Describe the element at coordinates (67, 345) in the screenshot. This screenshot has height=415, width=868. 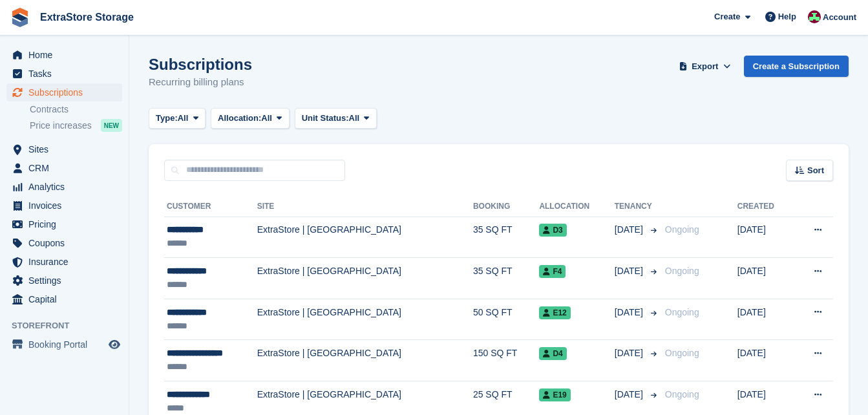
I see `span: Booking Portal` at that location.